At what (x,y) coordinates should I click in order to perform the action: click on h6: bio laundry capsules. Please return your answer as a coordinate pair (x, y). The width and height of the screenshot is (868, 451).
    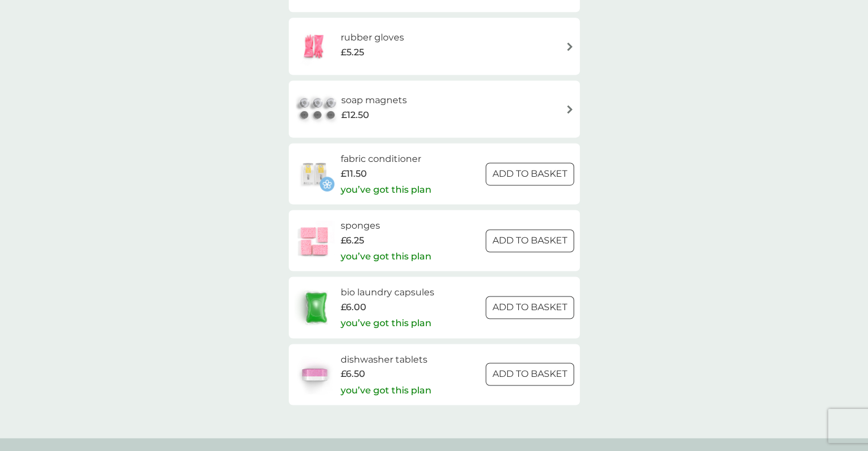
    Looking at the image, I should click on (387, 293).